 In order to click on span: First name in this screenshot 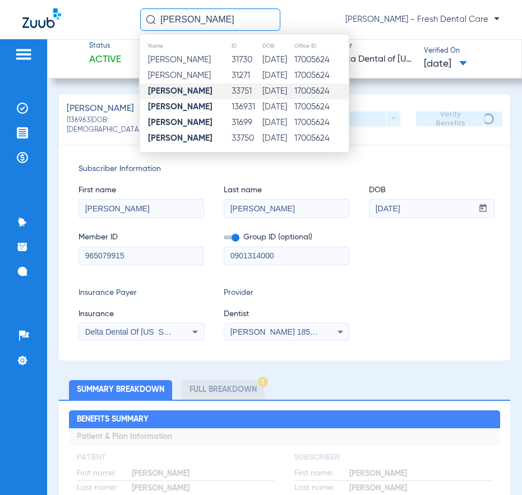, I will do `click(141, 190)`.